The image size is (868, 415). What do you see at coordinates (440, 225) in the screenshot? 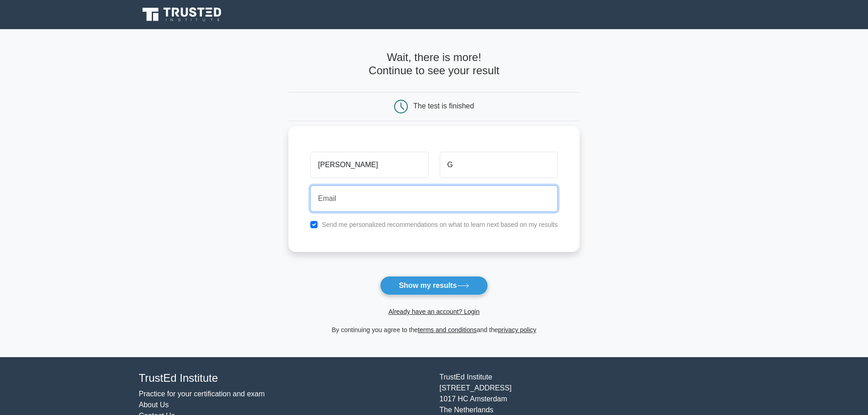
I see `label: Send me personalized recommendations on what to learn next based on my results` at bounding box center [440, 225].